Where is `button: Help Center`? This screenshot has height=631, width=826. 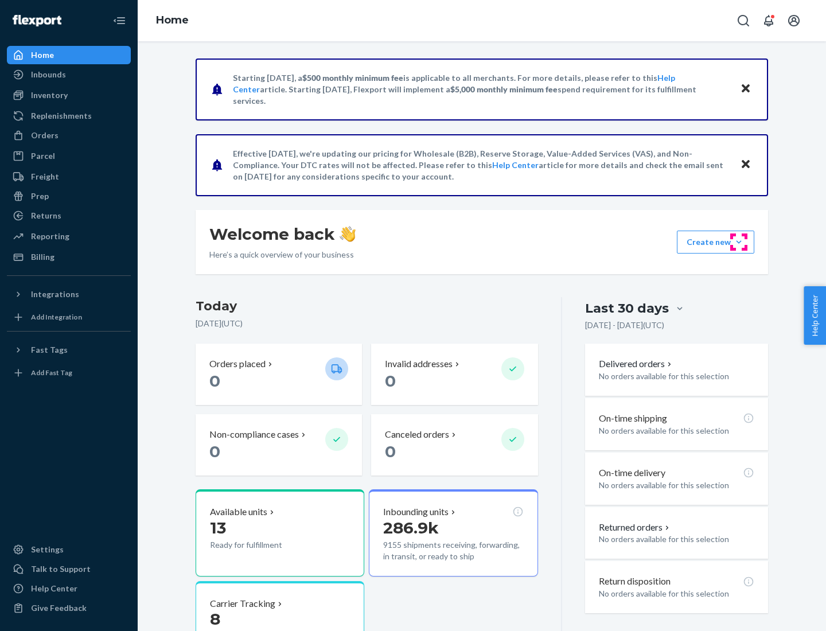
button: Help Center is located at coordinates (814, 315).